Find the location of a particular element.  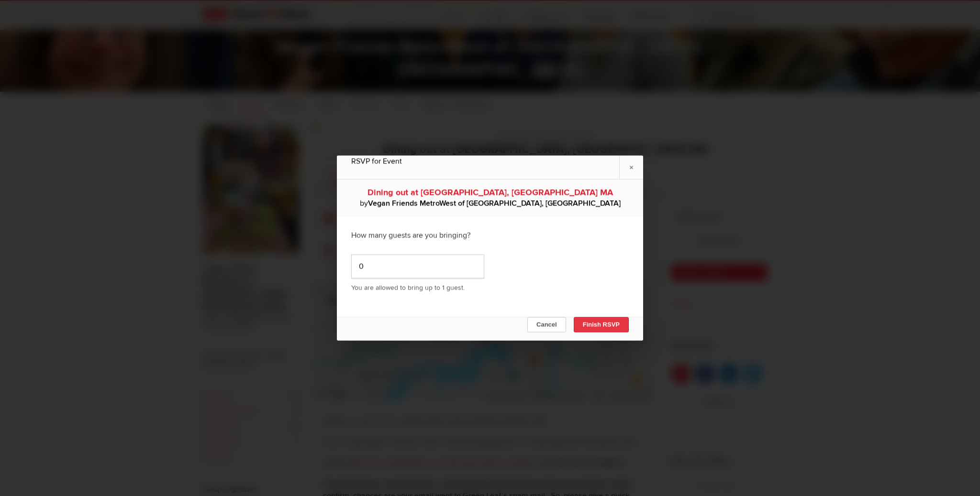

button: Cancel is located at coordinates (546, 325).